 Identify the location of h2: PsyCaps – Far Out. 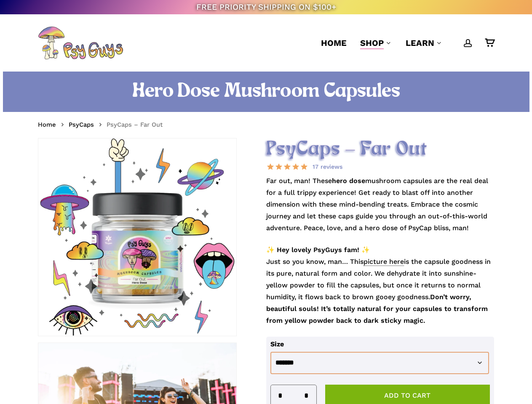
(381, 149).